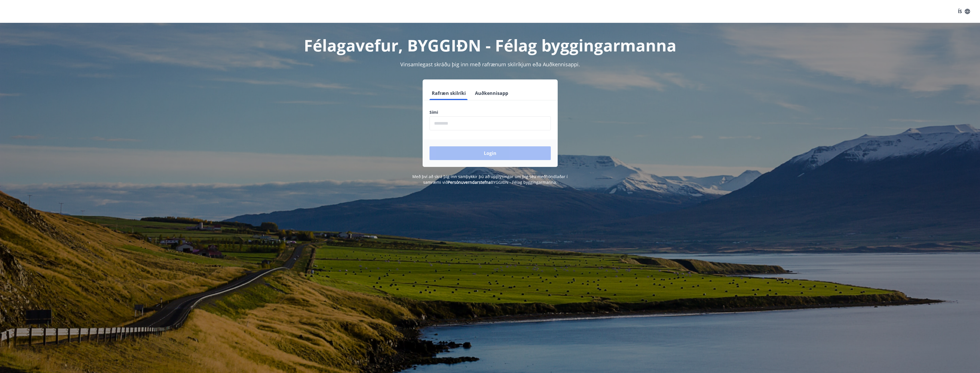 The width and height of the screenshot is (980, 373). What do you see at coordinates (449, 93) in the screenshot?
I see `button: Rafræn skilríki` at bounding box center [449, 93].